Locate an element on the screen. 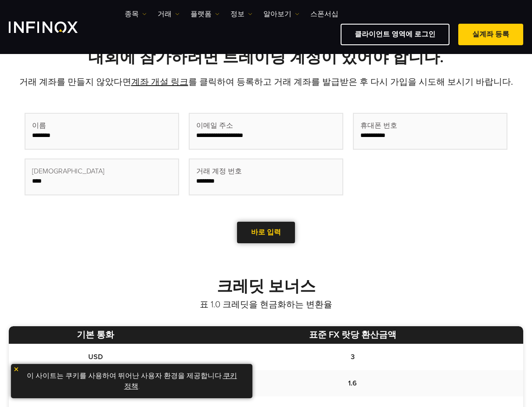 Image resolution: width=532 pixels, height=407 pixels. span: 이름 is located at coordinates (39, 126).